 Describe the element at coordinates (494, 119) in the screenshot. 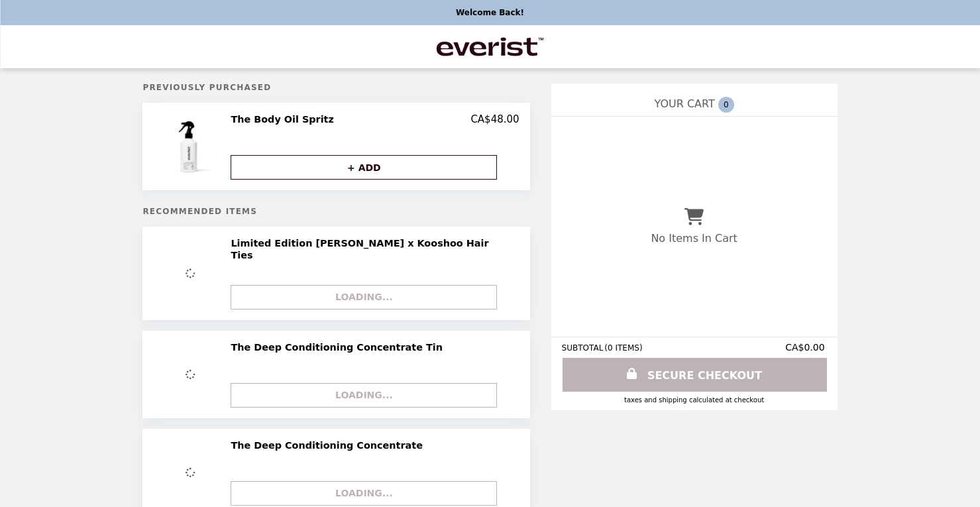

I see `p: CA$48.00` at that location.